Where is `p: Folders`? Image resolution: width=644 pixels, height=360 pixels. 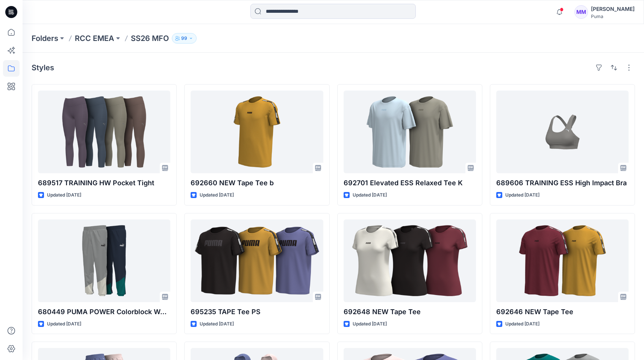 p: Folders is located at coordinates (45, 38).